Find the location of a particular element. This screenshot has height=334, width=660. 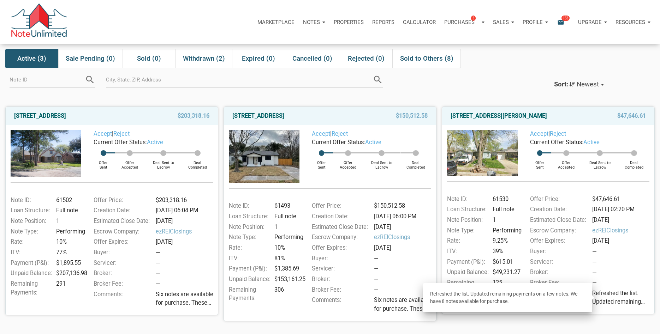

button: Upgrade is located at coordinates (592, 22).